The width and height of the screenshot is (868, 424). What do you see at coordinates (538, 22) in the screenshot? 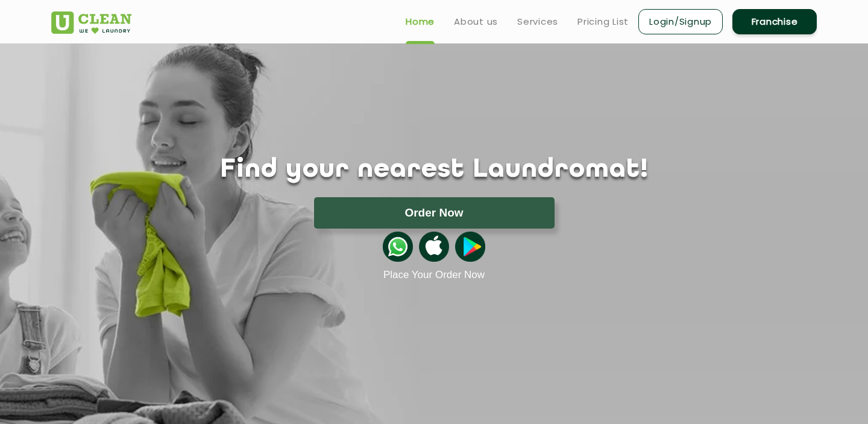
I see `a: Services` at bounding box center [538, 22].